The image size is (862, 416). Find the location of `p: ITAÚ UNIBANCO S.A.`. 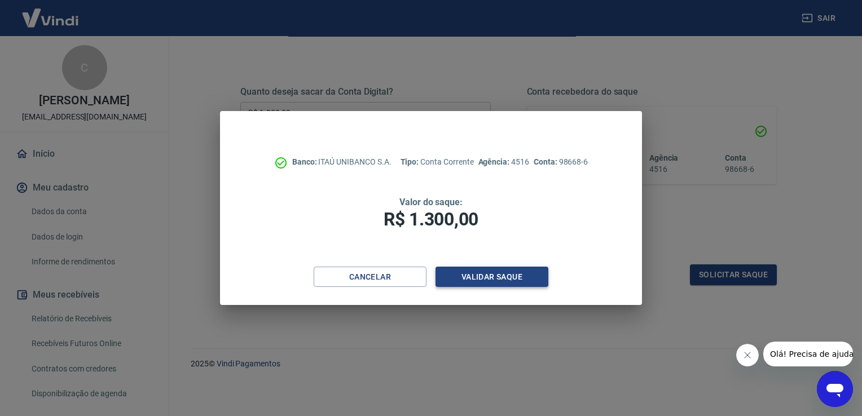

p: ITAÚ UNIBANCO S.A. is located at coordinates (342, 162).